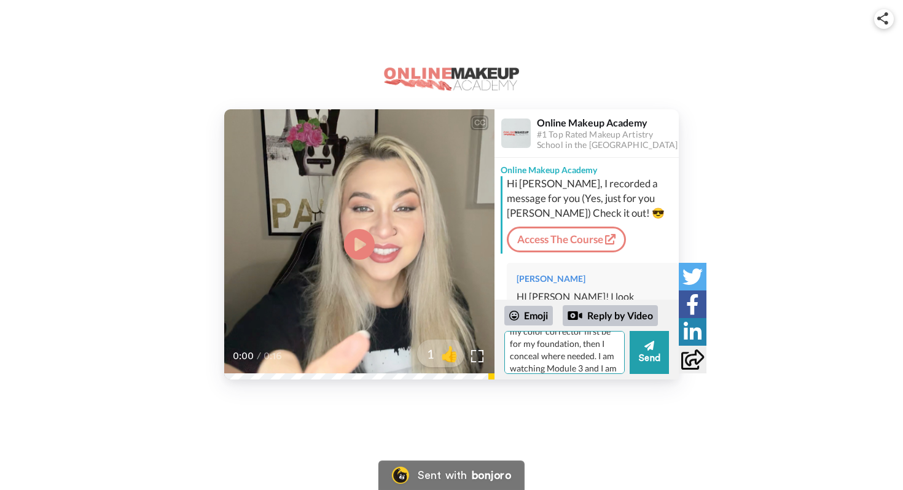 This screenshot has height=490, width=903. Describe the element at coordinates (528, 316) in the screenshot. I see `div: Emoji` at that location.